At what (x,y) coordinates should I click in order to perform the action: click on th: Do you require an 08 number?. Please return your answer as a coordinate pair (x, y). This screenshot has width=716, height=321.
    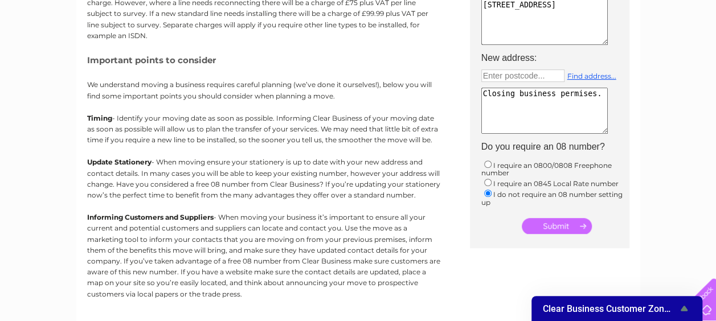
    Looking at the image, I should click on (556, 147).